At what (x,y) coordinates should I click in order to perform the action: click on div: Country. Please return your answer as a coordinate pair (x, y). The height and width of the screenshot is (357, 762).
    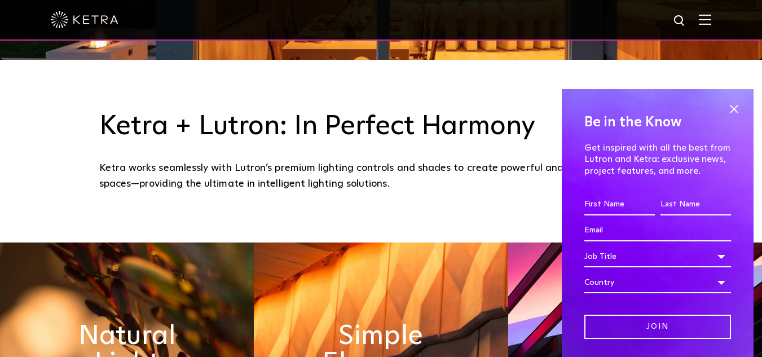
    Looking at the image, I should click on (657, 282).